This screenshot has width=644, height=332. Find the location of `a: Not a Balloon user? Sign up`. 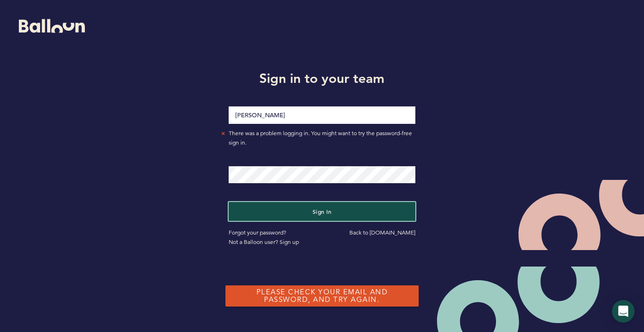

a: Not a Balloon user? Sign up is located at coordinates (263, 241).